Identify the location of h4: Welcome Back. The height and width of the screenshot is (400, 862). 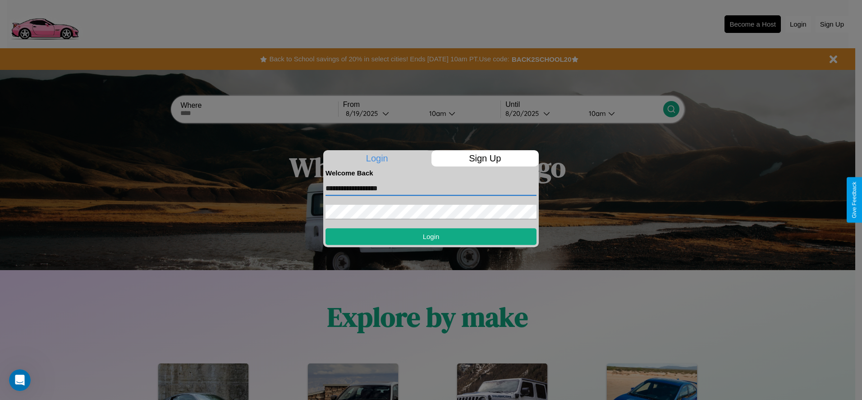
(431, 173).